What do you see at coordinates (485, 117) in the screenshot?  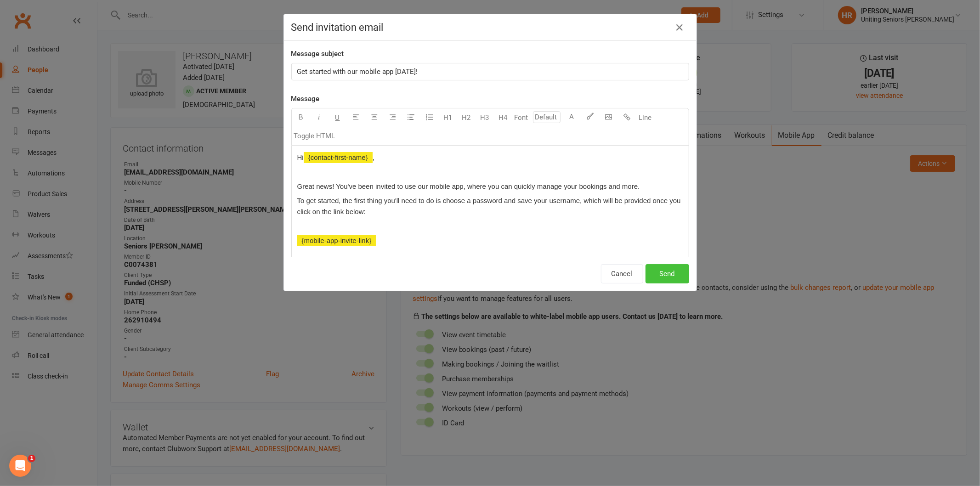 I see `button: H3` at bounding box center [485, 117].